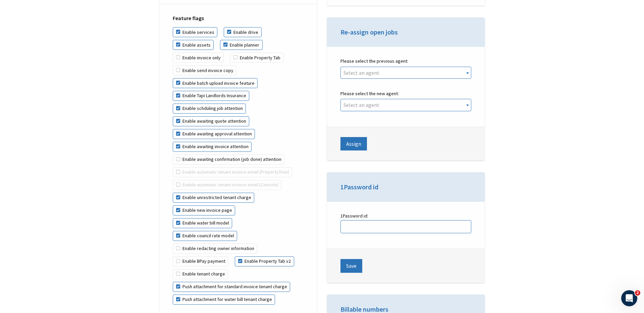 This screenshot has height=313, width=644. What do you see at coordinates (638, 293) in the screenshot?
I see `span: 2` at bounding box center [638, 293].